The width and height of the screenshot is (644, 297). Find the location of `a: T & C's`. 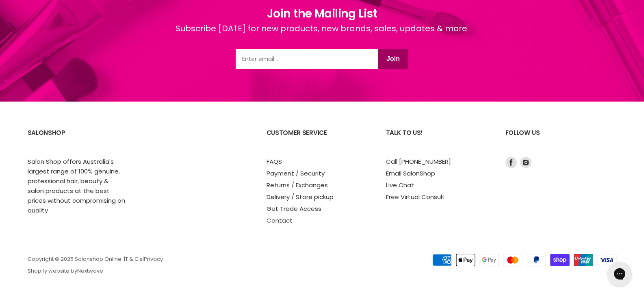

a: T & C's is located at coordinates (134, 259).